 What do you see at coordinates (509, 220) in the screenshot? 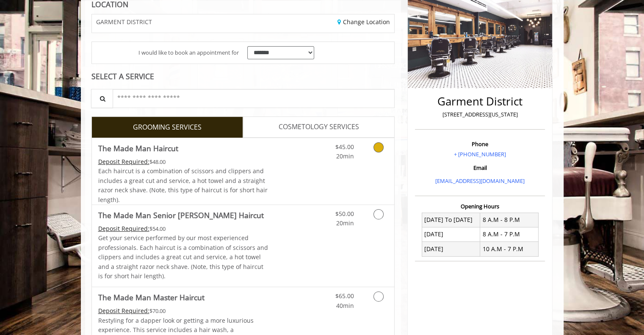
I see `td: 8 A.M - 8 P.M` at bounding box center [509, 220].